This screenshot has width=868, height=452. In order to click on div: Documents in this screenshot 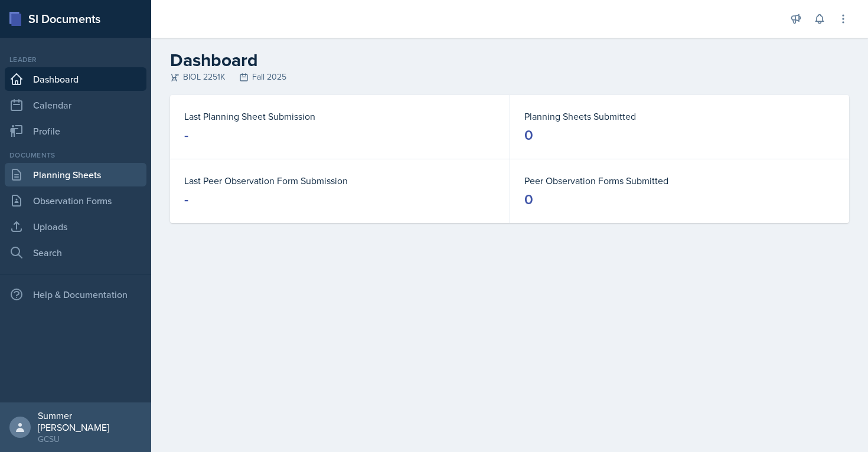, I will do `click(76, 155)`.